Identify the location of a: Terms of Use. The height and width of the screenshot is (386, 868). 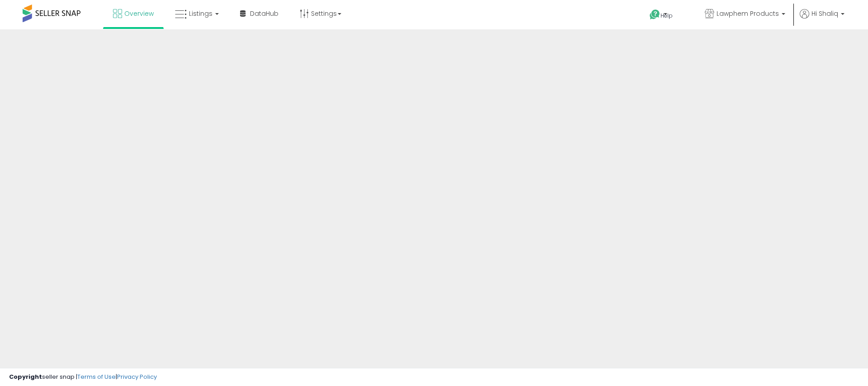
(96, 377).